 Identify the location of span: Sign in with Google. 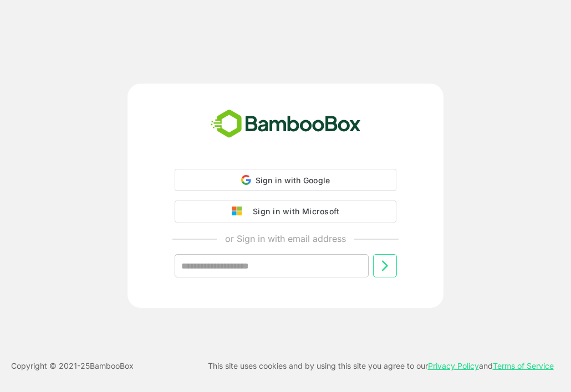
(293, 180).